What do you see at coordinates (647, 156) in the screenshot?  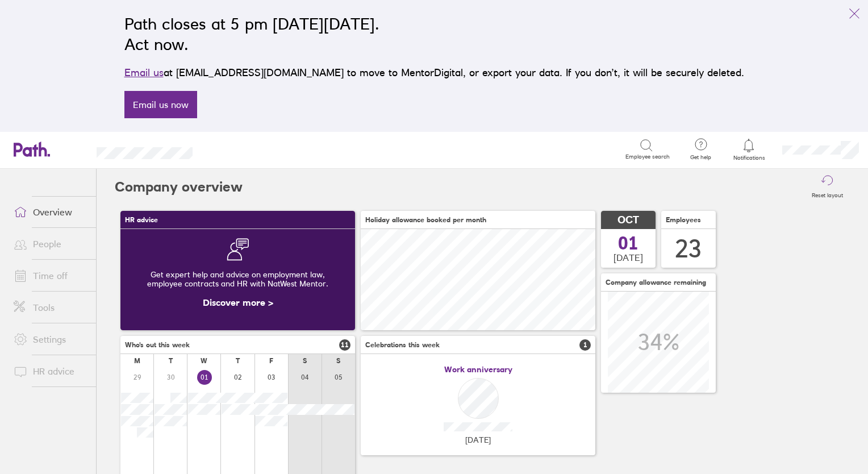 I see `span: Employee search` at bounding box center [647, 156].